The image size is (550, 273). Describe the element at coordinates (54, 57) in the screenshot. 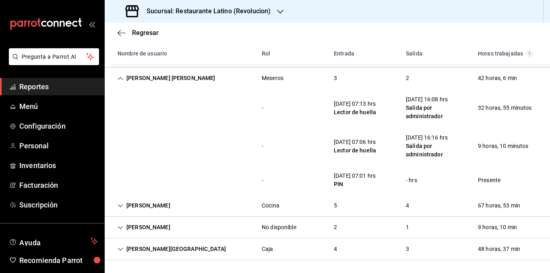

I see `button: Pregunta a Parrot AI` at that location.